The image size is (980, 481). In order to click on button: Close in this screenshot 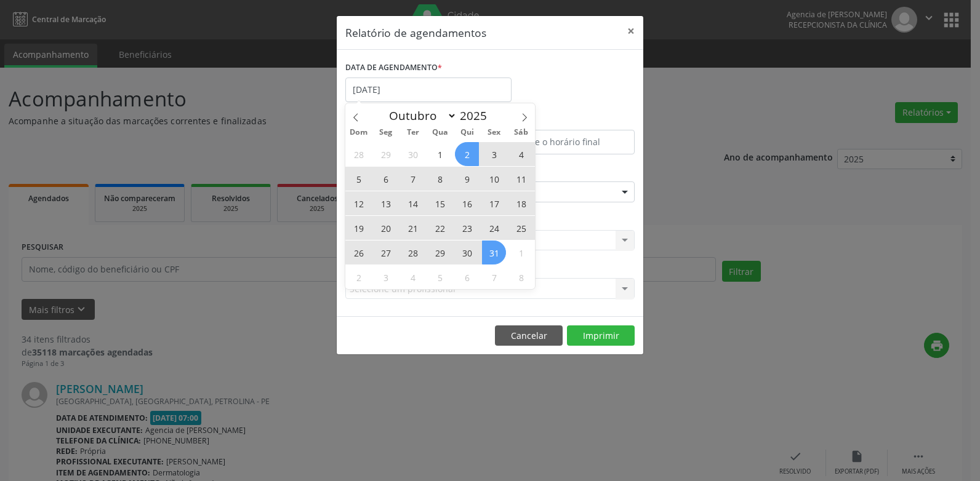, I will do `click(631, 30)`.